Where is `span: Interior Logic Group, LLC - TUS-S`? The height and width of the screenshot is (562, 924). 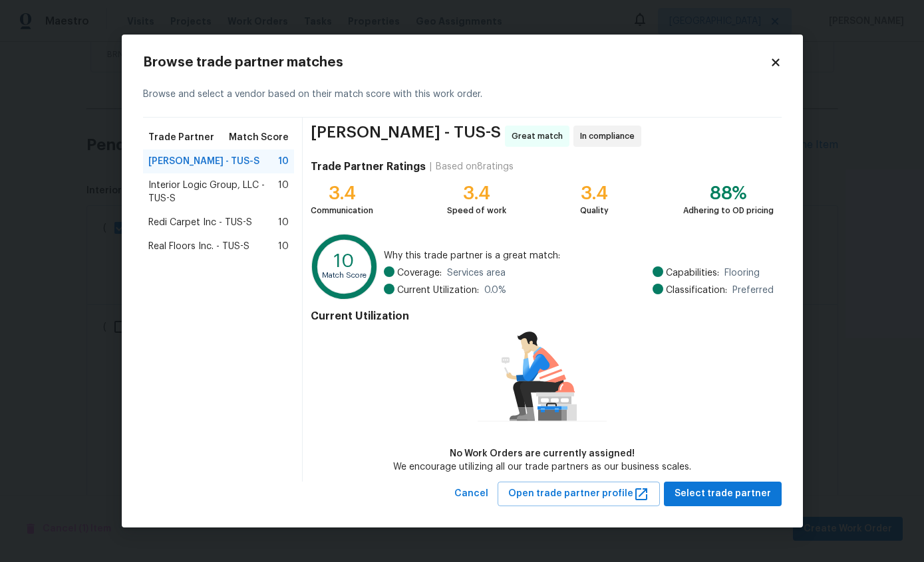 span: Interior Logic Group, LLC - TUS-S is located at coordinates (213, 192).